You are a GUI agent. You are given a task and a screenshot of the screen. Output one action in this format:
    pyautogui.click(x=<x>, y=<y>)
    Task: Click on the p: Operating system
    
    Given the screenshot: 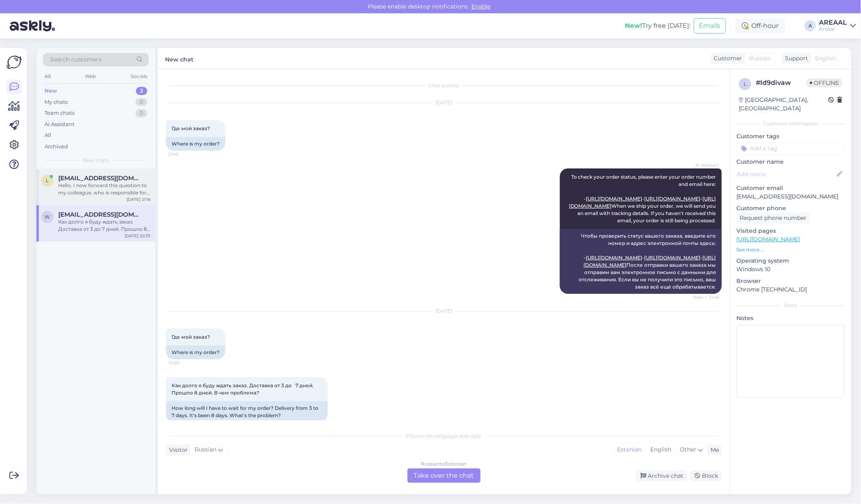 What is the action you would take?
    pyautogui.click(x=791, y=261)
    